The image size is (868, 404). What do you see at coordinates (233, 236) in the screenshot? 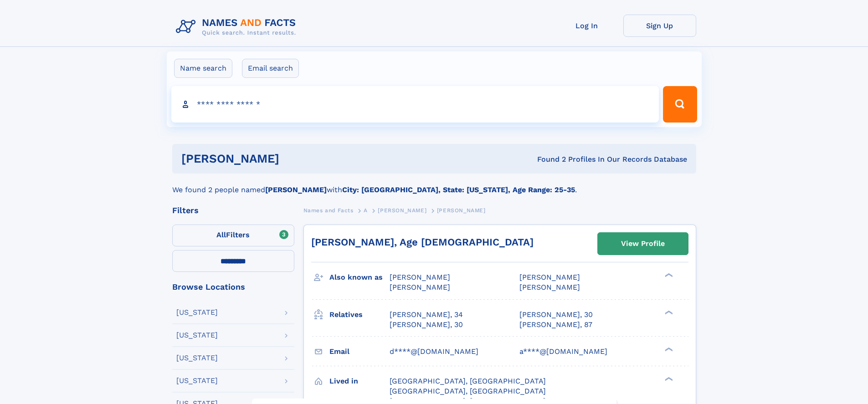
I see `label: Filters` at bounding box center [233, 236].